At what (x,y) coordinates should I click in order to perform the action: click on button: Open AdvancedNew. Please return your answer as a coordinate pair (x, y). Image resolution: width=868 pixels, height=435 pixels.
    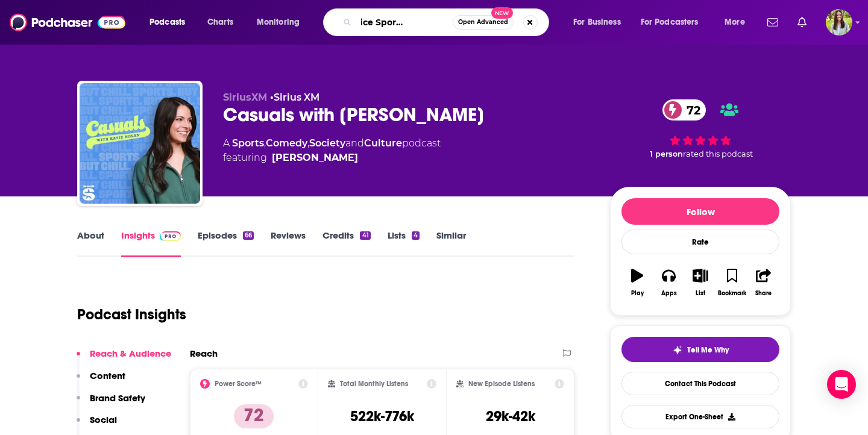
    Looking at the image, I should click on (483, 22).